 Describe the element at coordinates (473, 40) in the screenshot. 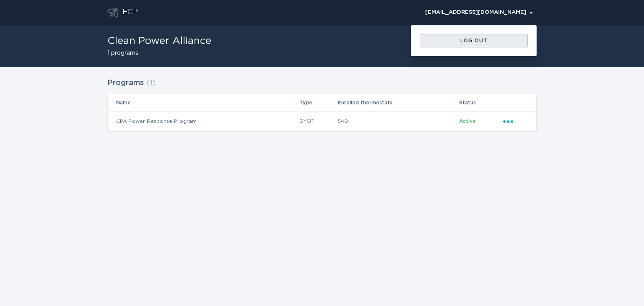

I see `div: Log out` at that location.